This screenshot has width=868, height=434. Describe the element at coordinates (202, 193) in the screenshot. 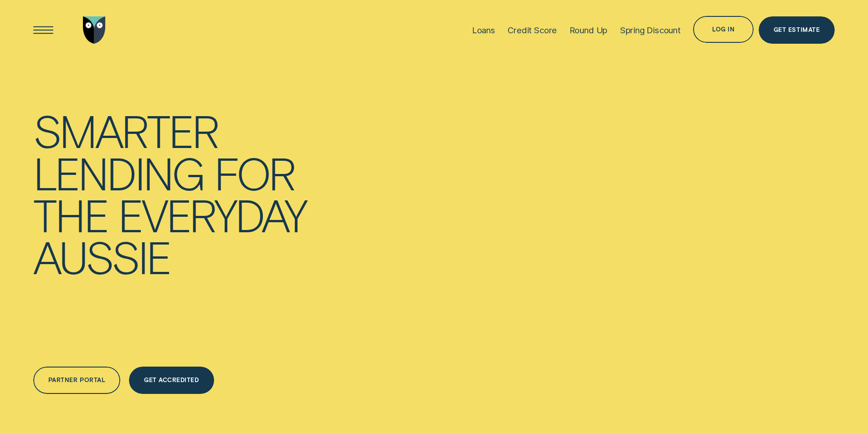

I see `h4: Smarter lending for the everyday Aussie` at that location.